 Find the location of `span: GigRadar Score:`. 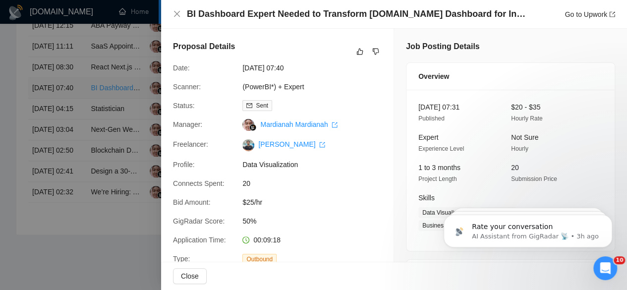

span: GigRadar Score: is located at coordinates (199, 221).